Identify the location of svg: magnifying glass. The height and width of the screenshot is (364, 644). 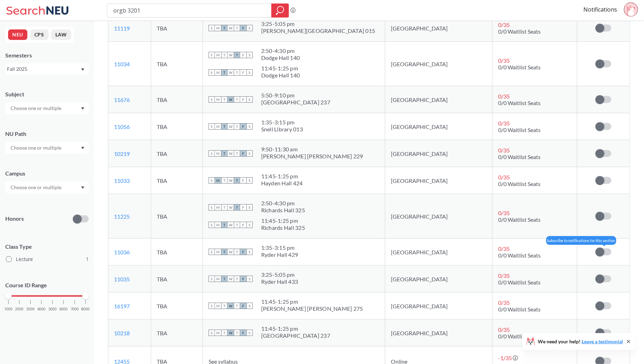
(280, 10).